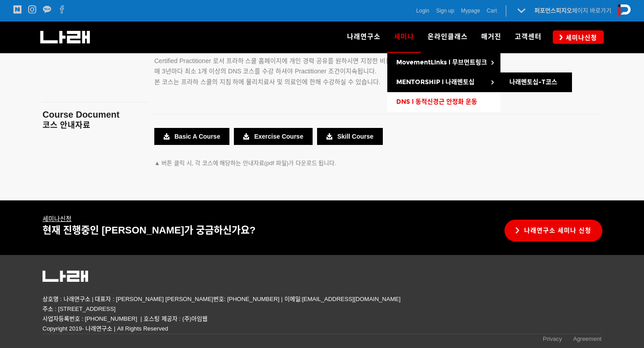  I want to click on span: MENTORSHIP l 나래멘토십, so click(435, 82).